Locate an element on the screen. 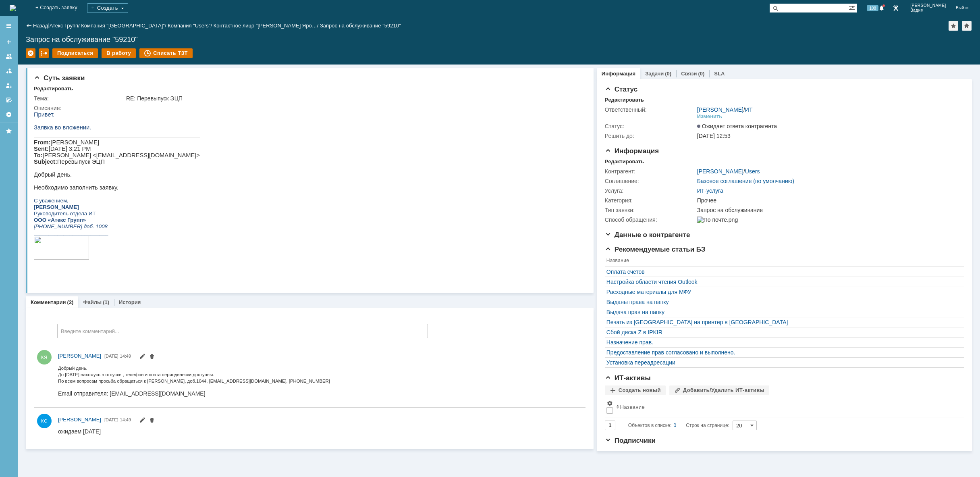 Image resolution: width=980 pixels, height=477 pixels. a: Атекс Групп is located at coordinates (64, 25).